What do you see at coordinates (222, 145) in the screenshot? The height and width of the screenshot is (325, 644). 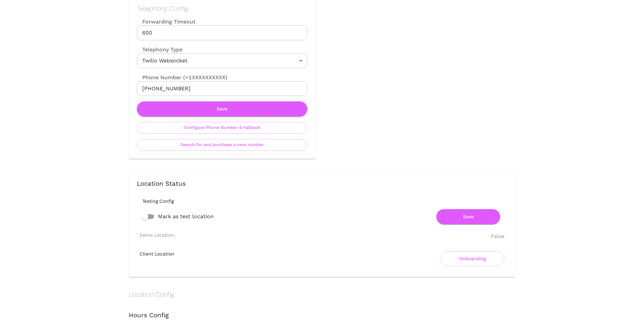 I see `button: Search for and purchase a new number` at bounding box center [222, 145].